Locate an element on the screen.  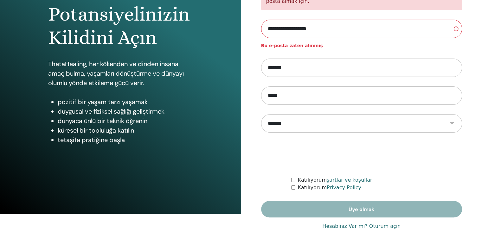
li: duygusal ve fiziksel sağlığı geliştirmek is located at coordinates (125, 111).